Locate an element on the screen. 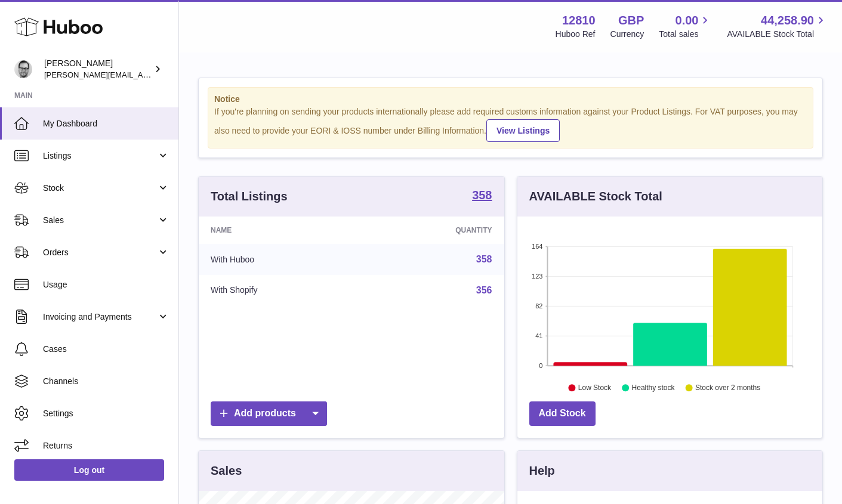 Image resolution: width=842 pixels, height=504 pixels. img: alex@digidistiller.com is located at coordinates (23, 69).